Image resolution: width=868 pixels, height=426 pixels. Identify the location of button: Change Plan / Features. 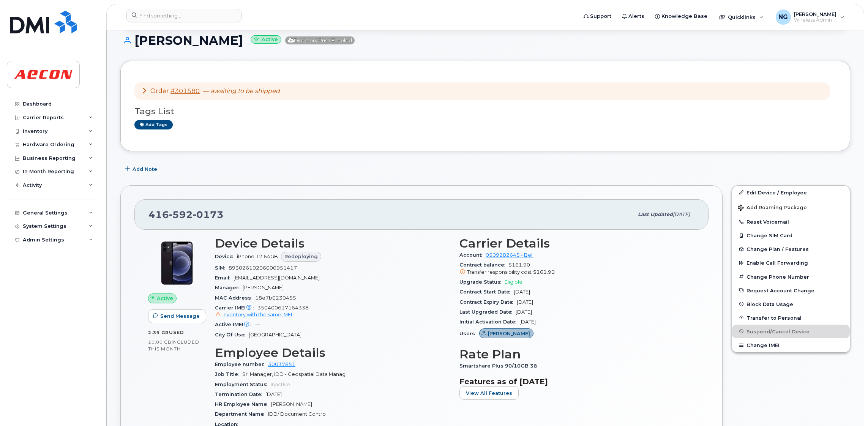
(791, 249).